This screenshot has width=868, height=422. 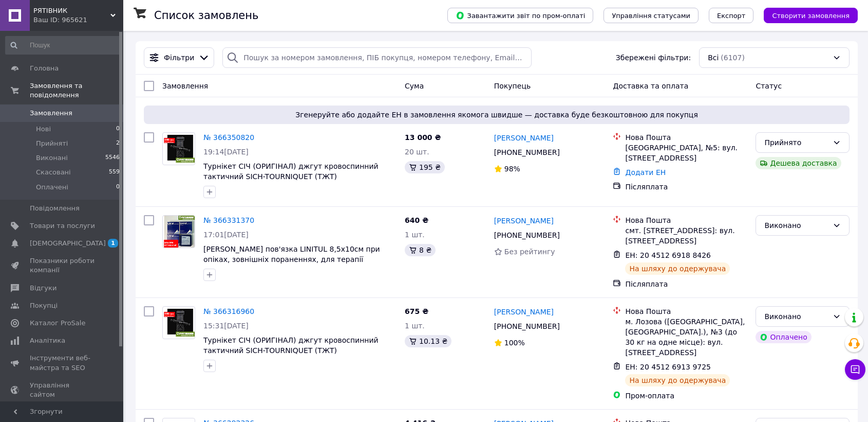 What do you see at coordinates (732, 15) in the screenshot?
I see `button: Експорт` at bounding box center [732, 15].